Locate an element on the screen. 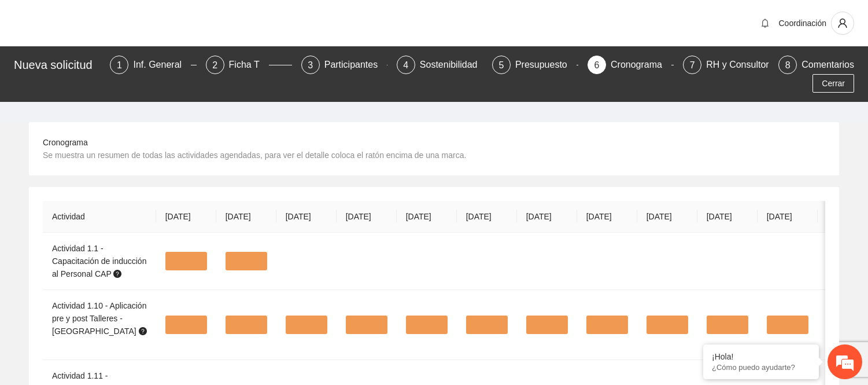 Image resolution: width=868 pixels, height=385 pixels. span: 6 is located at coordinates (597, 65).